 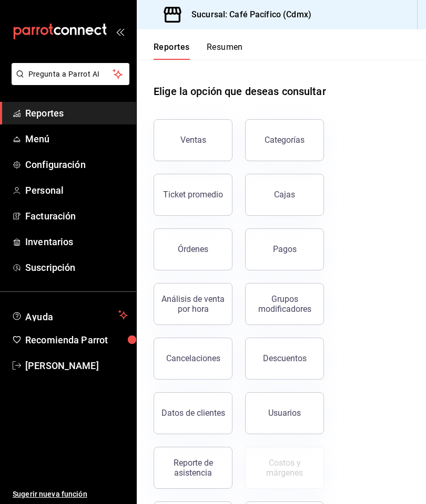 What do you see at coordinates (193, 249) in the screenshot?
I see `div: Órdenes` at bounding box center [193, 249].